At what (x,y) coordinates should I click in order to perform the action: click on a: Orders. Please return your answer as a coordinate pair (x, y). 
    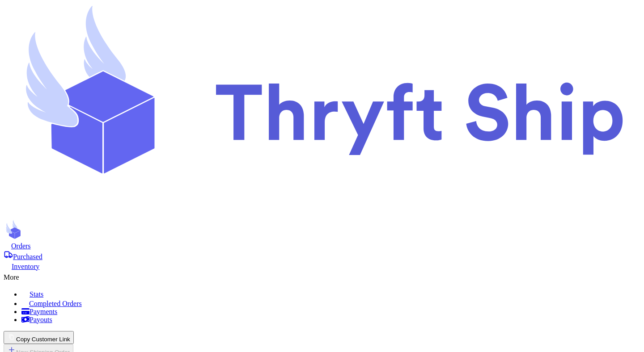
    Looking at the image, I should click on (322, 246).